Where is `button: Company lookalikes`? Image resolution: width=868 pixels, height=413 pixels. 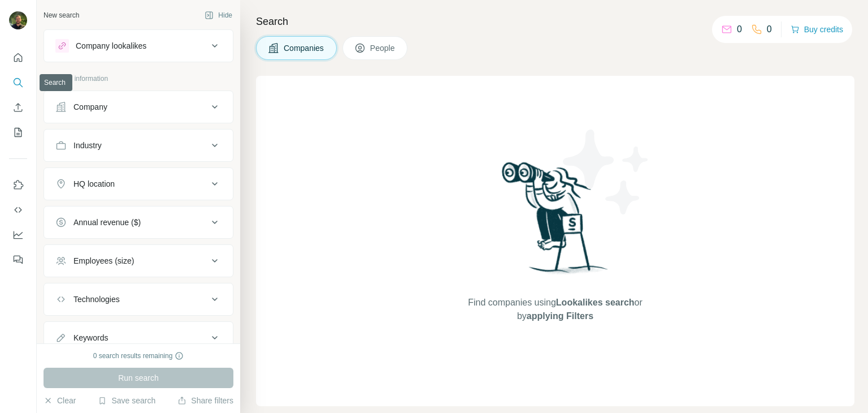
button: Company lookalikes is located at coordinates (139, 46).